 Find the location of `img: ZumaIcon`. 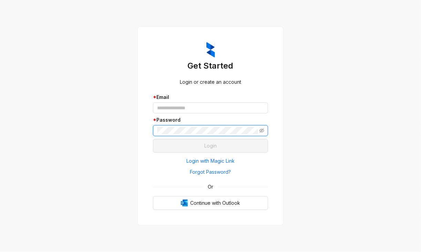

img: ZumaIcon is located at coordinates (211, 50).